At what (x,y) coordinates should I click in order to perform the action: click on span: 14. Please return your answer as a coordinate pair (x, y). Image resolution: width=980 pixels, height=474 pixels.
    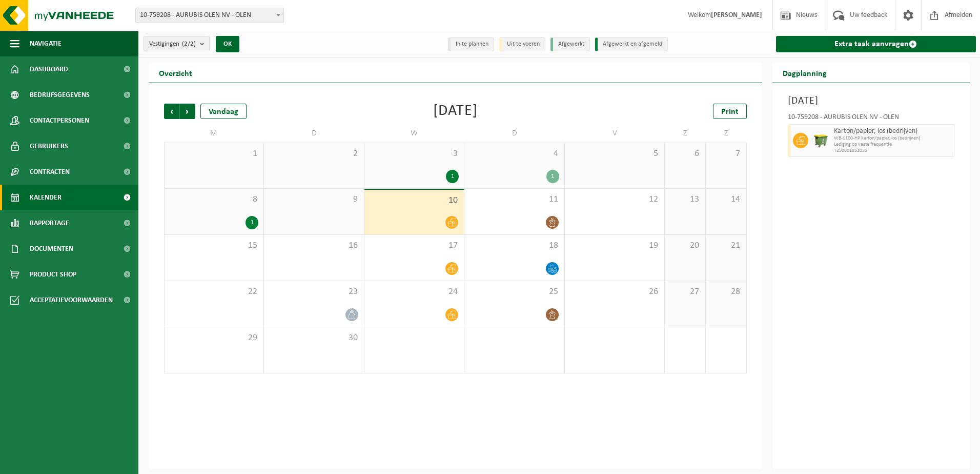
    Looking at the image, I should click on (726, 200).